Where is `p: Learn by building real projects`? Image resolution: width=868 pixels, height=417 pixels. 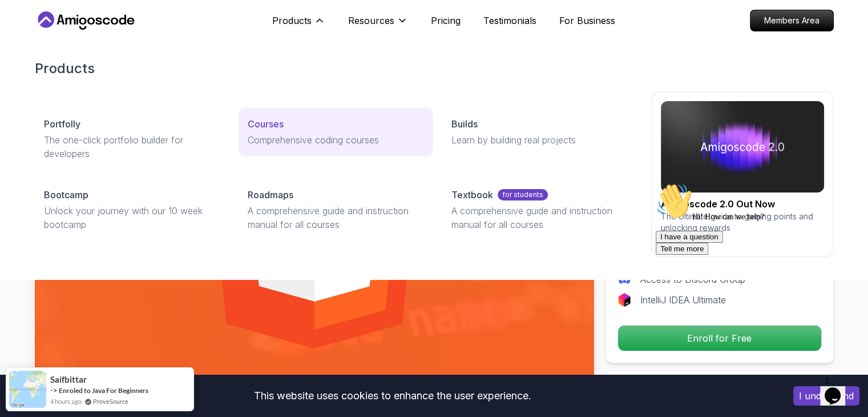 p: Learn by building real projects is located at coordinates (539, 140).